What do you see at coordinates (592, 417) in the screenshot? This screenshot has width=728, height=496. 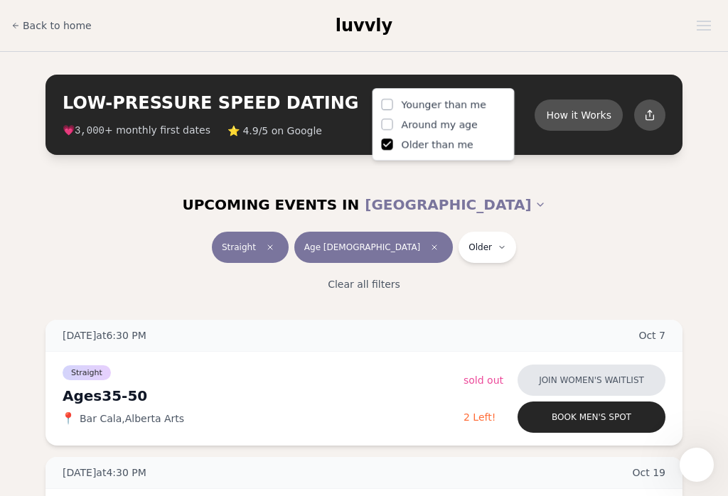 I see `button: Book men's spot` at bounding box center [592, 417].